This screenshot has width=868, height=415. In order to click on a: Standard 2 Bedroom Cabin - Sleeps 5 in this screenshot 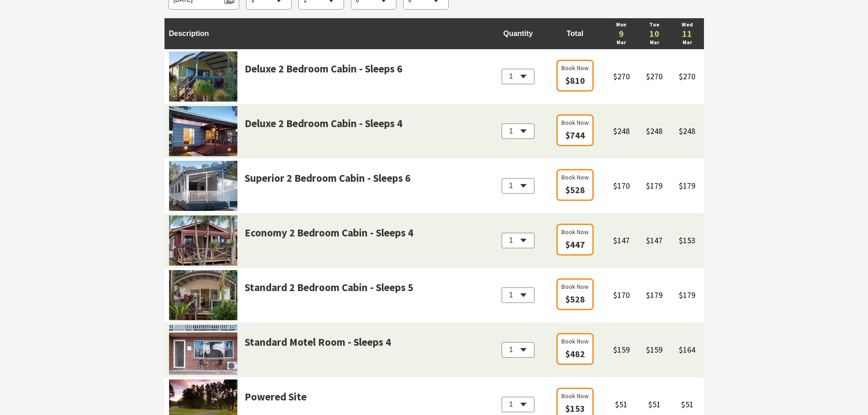, I will do `click(329, 300)`.